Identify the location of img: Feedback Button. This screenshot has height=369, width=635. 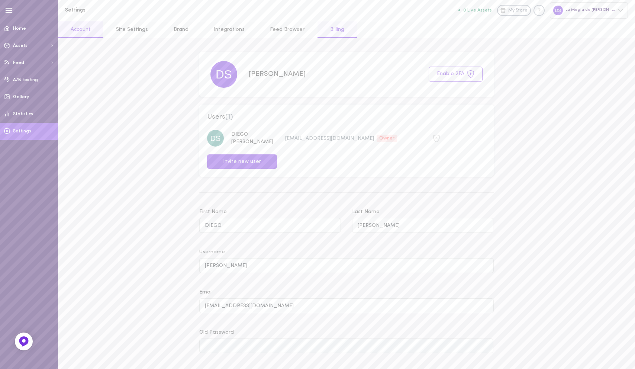
(24, 341).